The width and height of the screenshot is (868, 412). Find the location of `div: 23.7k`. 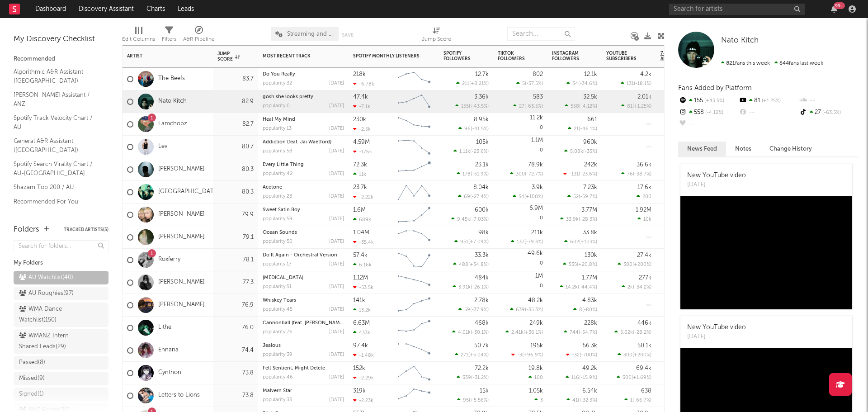

div: 23.7k is located at coordinates (360, 187).